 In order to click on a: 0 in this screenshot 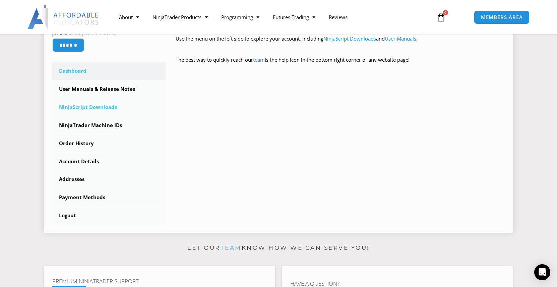, I will do `click(441, 17)`.